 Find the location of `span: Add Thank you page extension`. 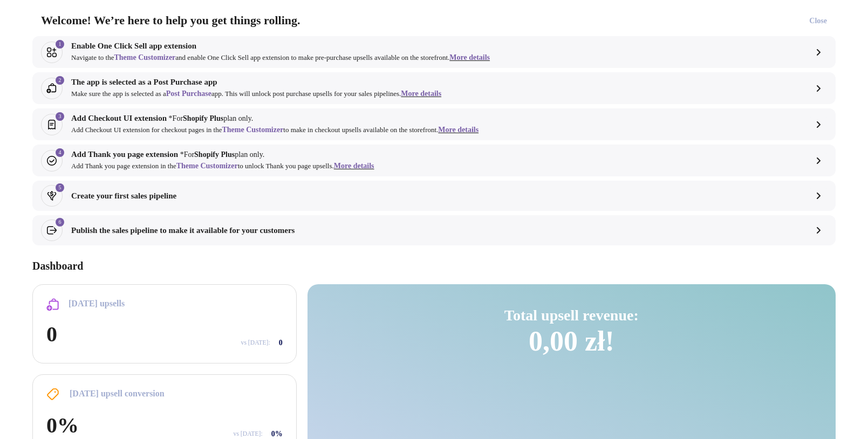

span: Add Thank you page extension is located at coordinates (125, 154).